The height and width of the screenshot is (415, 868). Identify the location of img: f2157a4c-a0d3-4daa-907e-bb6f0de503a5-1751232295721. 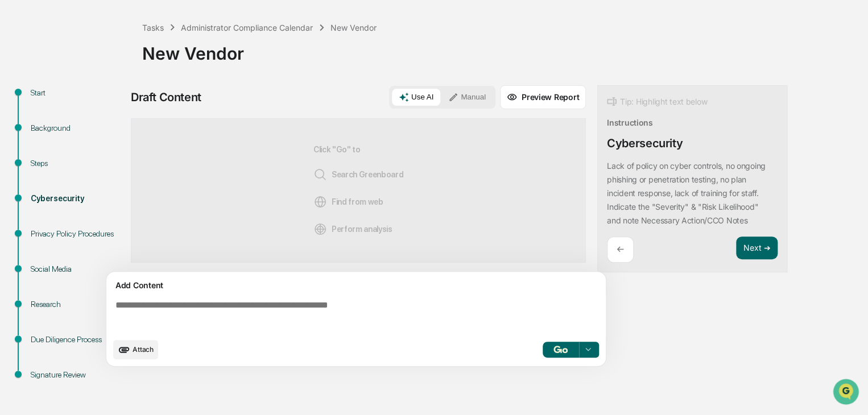
(14, 14).